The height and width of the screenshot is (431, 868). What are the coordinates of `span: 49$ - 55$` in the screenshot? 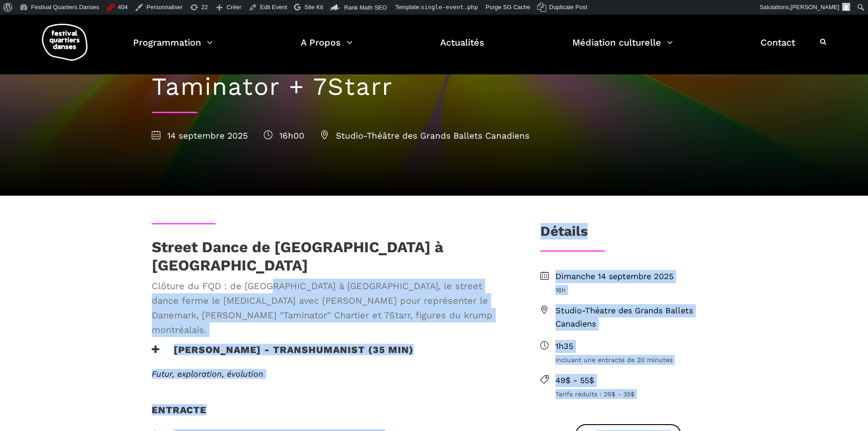 It's located at (636, 381).